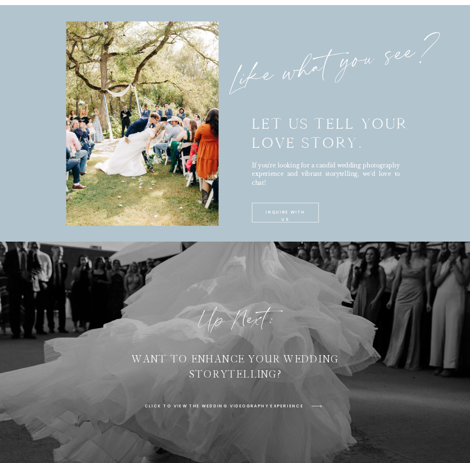  Describe the element at coordinates (326, 175) in the screenshot. I see `p: If you're looking for a candid wedding photography experience and vibrant storytelling, we'd love...` at that location.